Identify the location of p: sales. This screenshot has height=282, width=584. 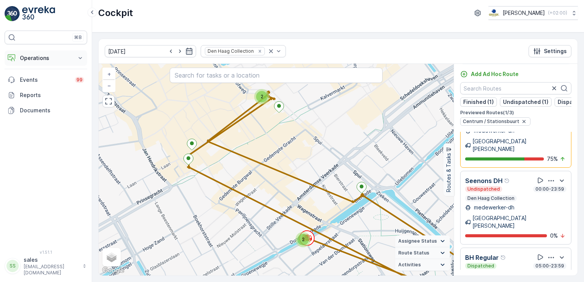
(51, 260).